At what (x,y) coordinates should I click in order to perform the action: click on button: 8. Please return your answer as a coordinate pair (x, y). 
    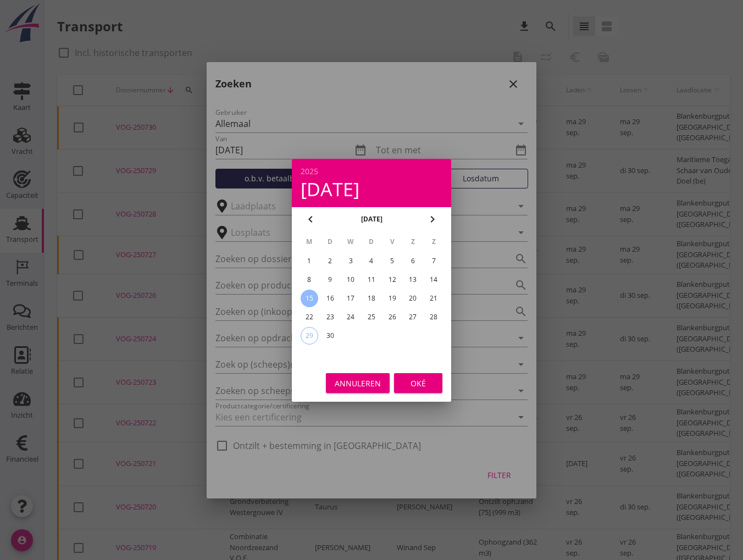
    Looking at the image, I should click on (309, 279).